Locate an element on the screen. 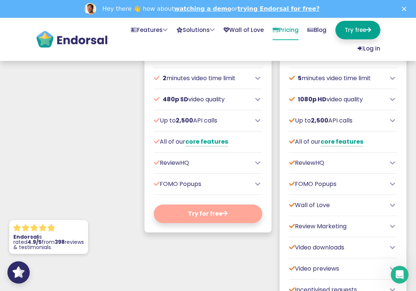 The width and height of the screenshot is (416, 291). p: Video downloads is located at coordinates (338, 248).